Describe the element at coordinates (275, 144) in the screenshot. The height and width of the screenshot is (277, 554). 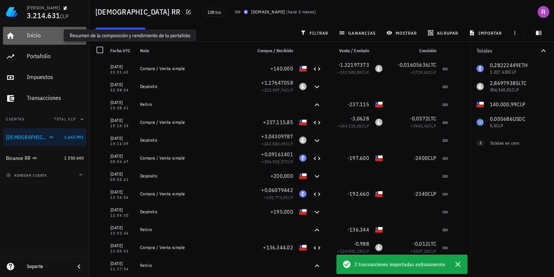
I see `span: 242.582,49` at that location.